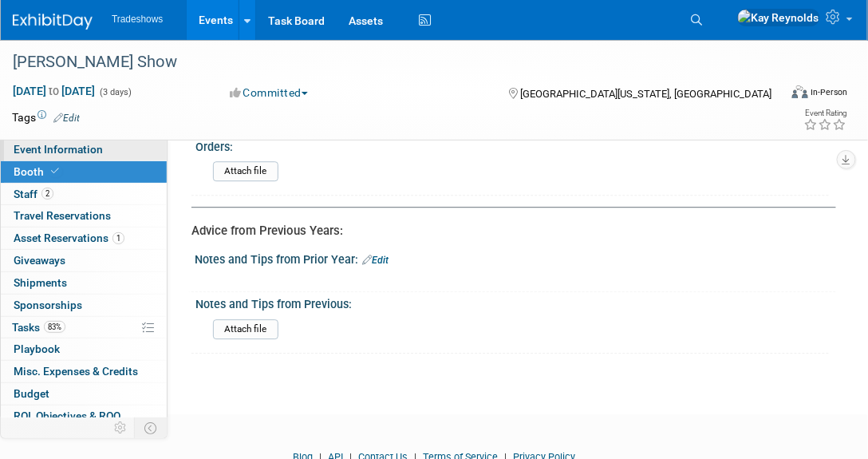  What do you see at coordinates (33, 194) in the screenshot?
I see `span: Staff` at bounding box center [33, 194].